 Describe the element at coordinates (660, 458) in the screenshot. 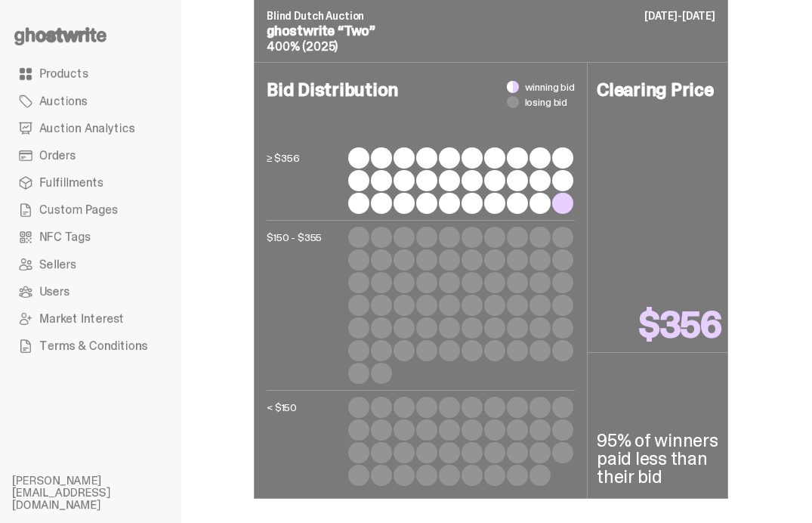

I see `p: 95% of winners paid less than their bid` at that location.